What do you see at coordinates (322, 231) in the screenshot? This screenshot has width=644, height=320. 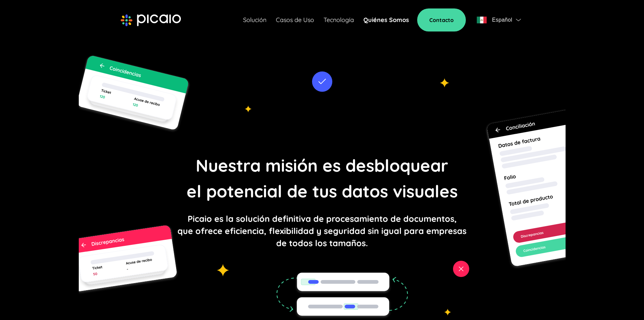 I see `p: Picaio es la solución definitiva de procesamiento de documentos, que ofrece eficiencia, flexibili...` at bounding box center [322, 231].